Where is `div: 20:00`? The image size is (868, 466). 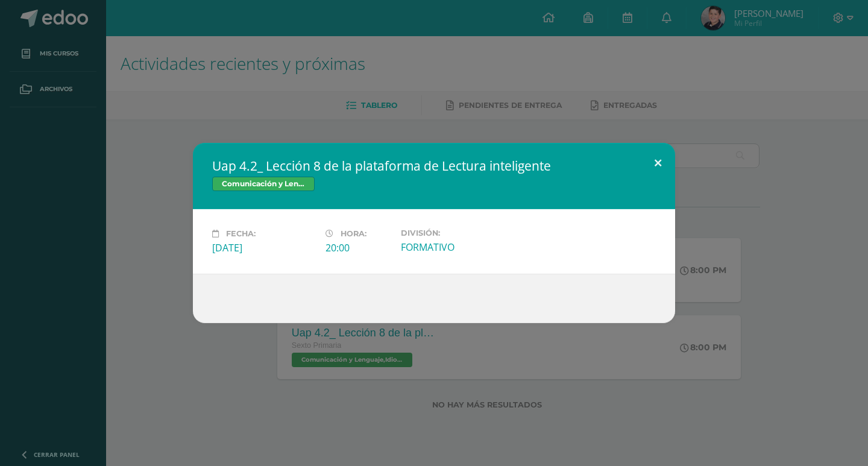
div: 20:00 is located at coordinates (358, 248).